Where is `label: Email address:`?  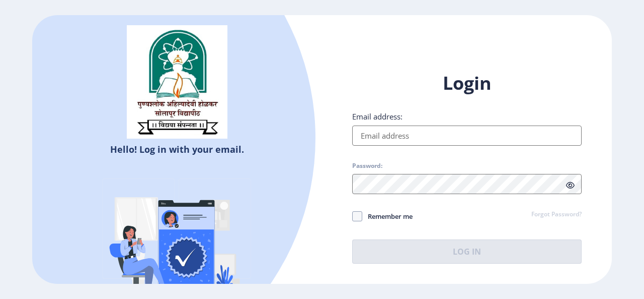 label: Email address: is located at coordinates (377, 117).